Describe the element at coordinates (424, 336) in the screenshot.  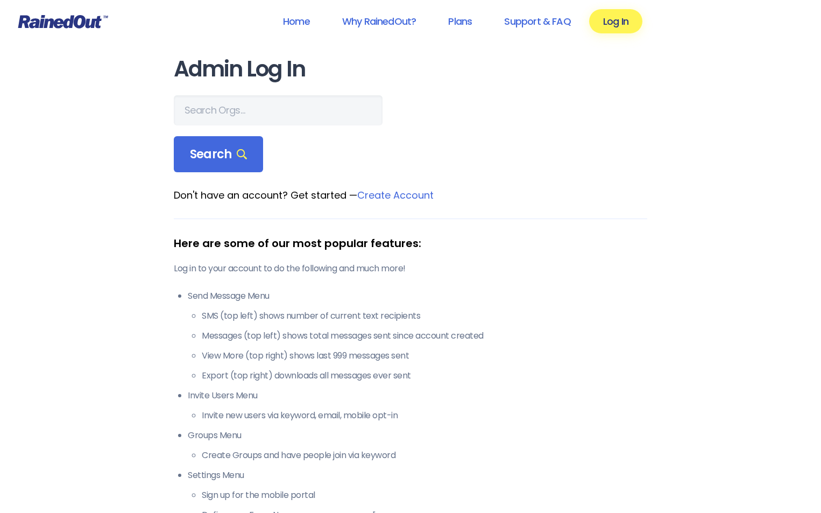
I see `li: Messages (top left) shows total messages sent since account created` at that location.